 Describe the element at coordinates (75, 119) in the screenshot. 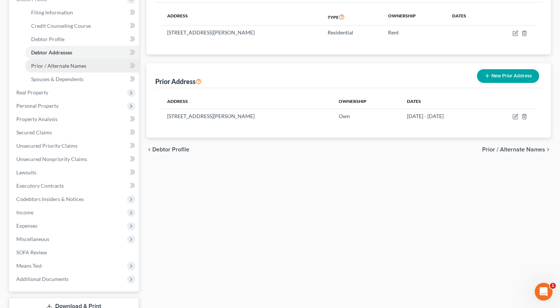

I see `a: Property Analysis` at that location.